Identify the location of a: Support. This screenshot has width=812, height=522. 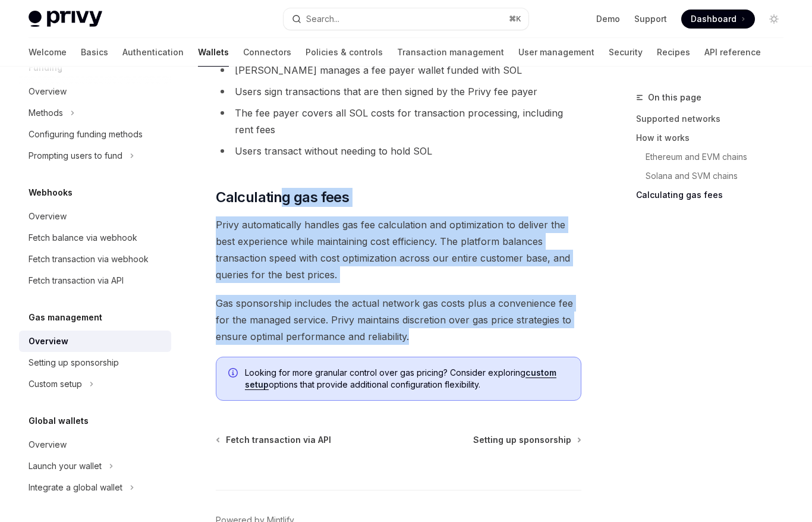
(650, 19).